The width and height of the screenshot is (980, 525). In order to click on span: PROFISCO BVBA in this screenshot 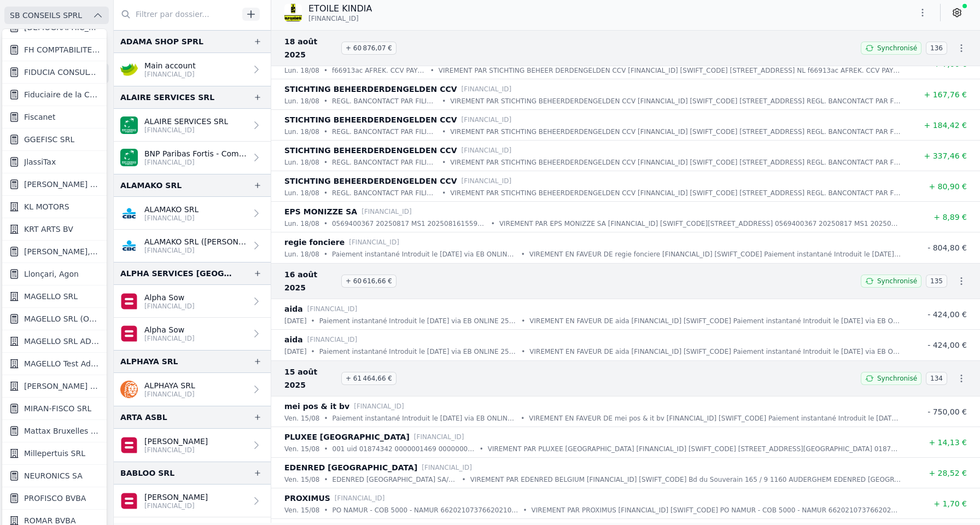, I will do `click(55, 498)`.